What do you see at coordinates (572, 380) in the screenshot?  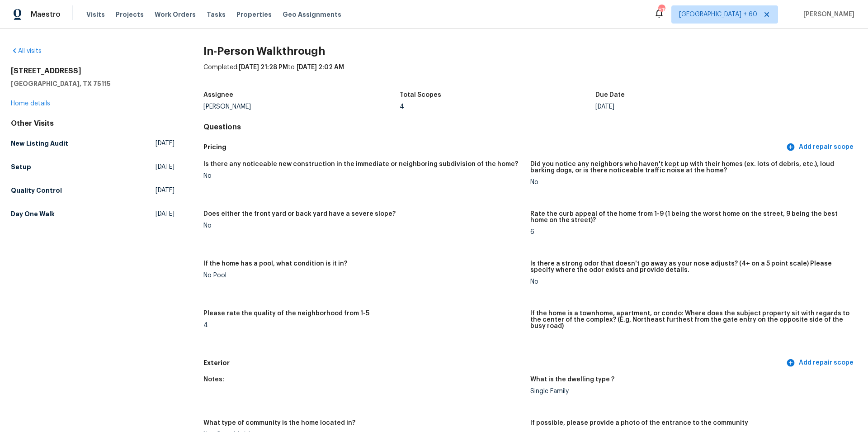 I see `h5: What is the dwelling type ?` at bounding box center [572, 380].